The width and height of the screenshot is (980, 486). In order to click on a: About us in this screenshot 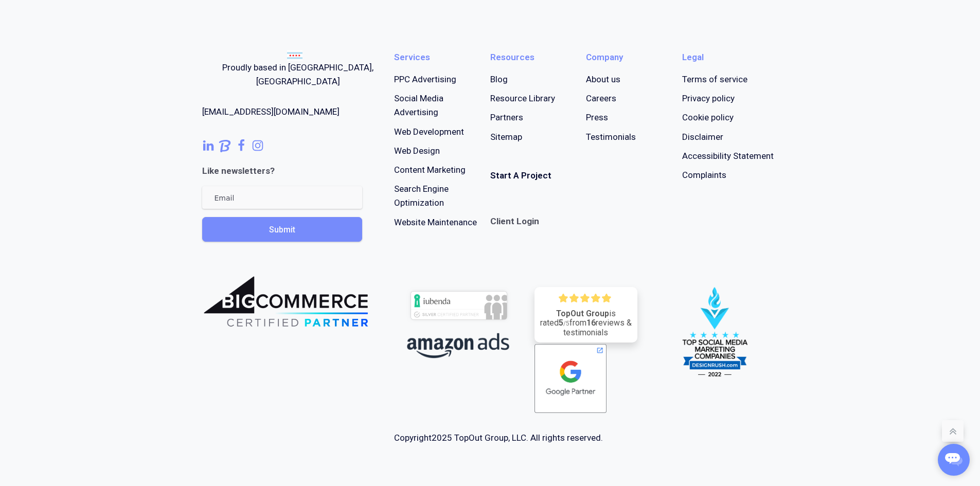, I will do `click(603, 80)`.